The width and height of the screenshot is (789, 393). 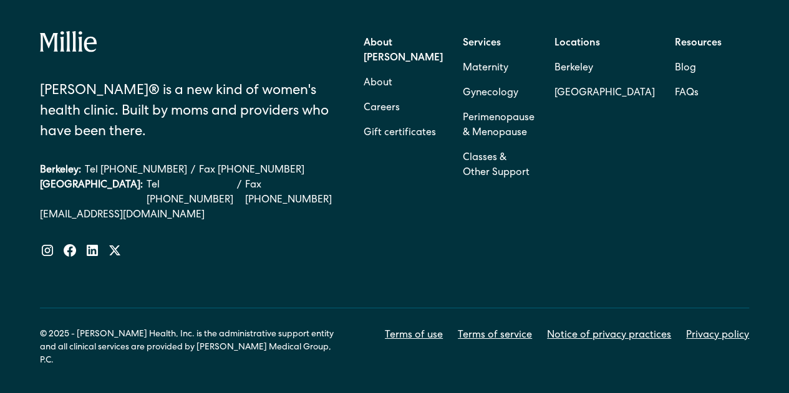 What do you see at coordinates (60, 171) in the screenshot?
I see `div: Berkeley:` at bounding box center [60, 171].